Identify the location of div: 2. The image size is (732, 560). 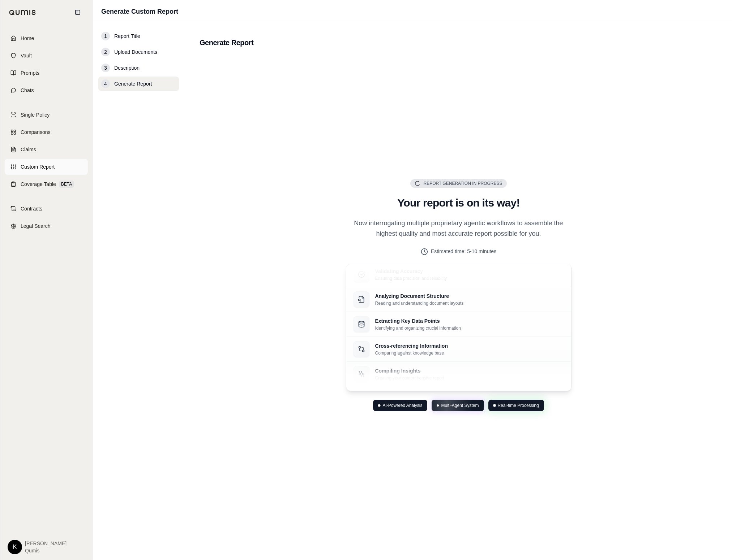
(105, 52).